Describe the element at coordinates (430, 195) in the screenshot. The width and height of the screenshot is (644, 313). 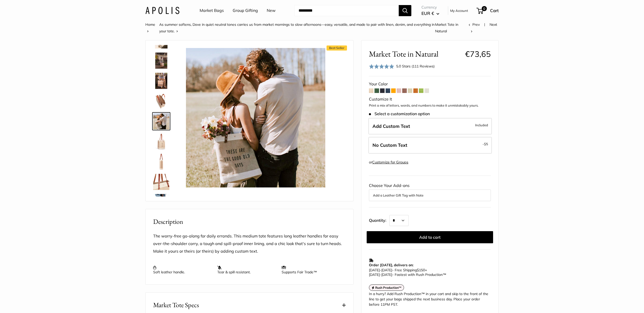
I see `button: Add a Leather Gift Tag with Note` at that location.